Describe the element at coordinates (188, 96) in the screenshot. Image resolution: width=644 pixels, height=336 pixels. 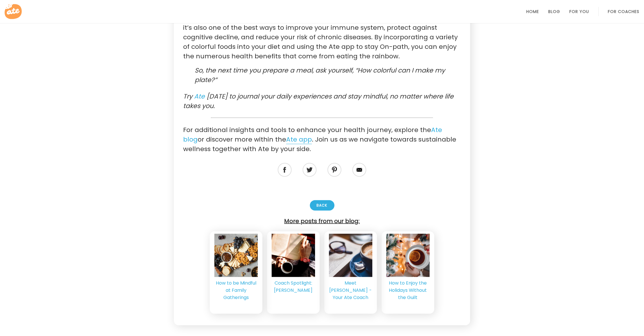
I see `em: Try` at that location.